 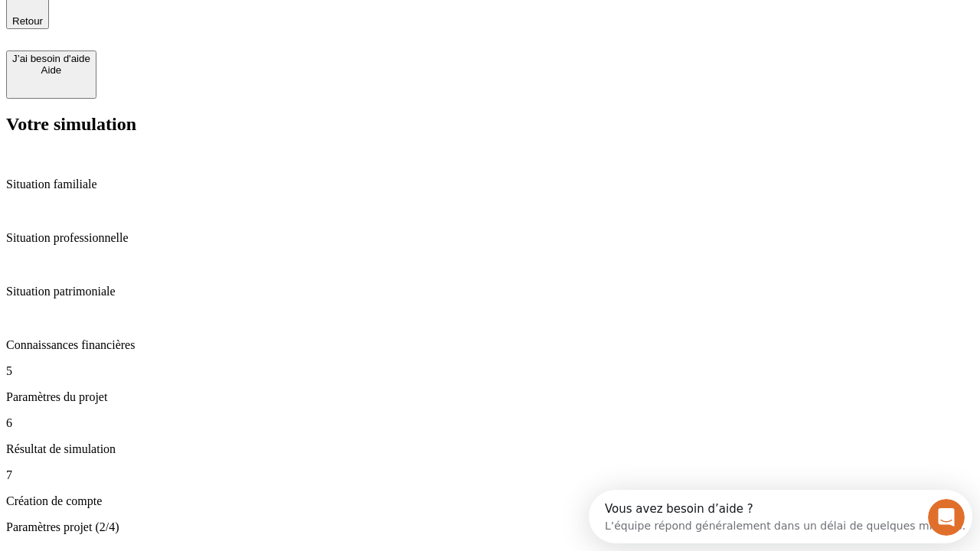 I want to click on p: 5, so click(x=490, y=372).